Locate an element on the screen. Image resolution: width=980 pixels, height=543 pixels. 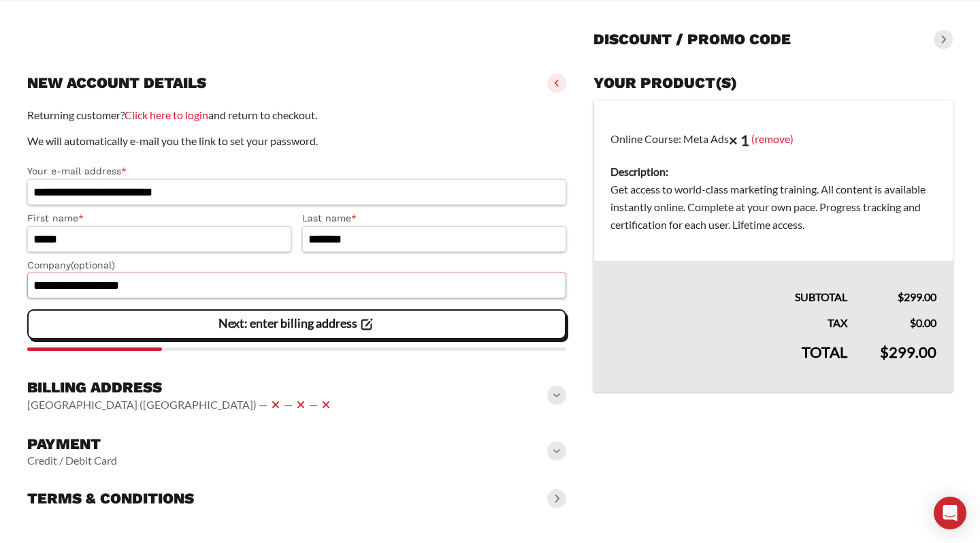
span: (optional) is located at coordinates (93, 265).